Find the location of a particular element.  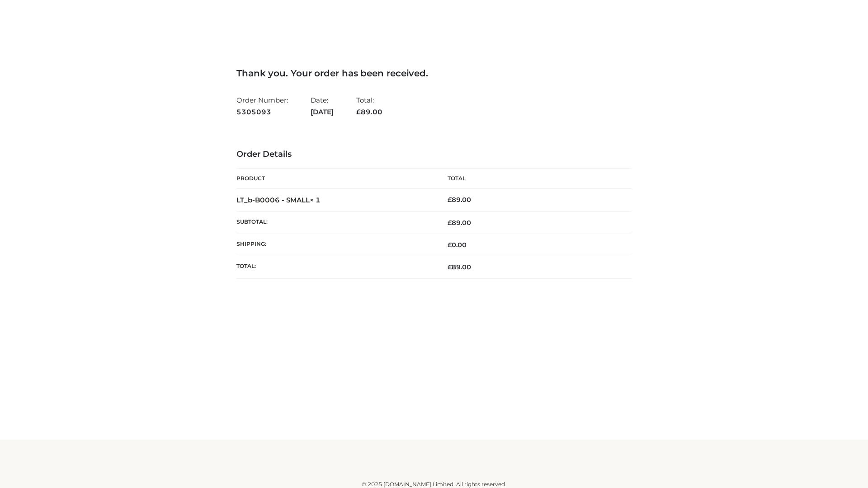

bdi: 89.00 is located at coordinates (459, 200).